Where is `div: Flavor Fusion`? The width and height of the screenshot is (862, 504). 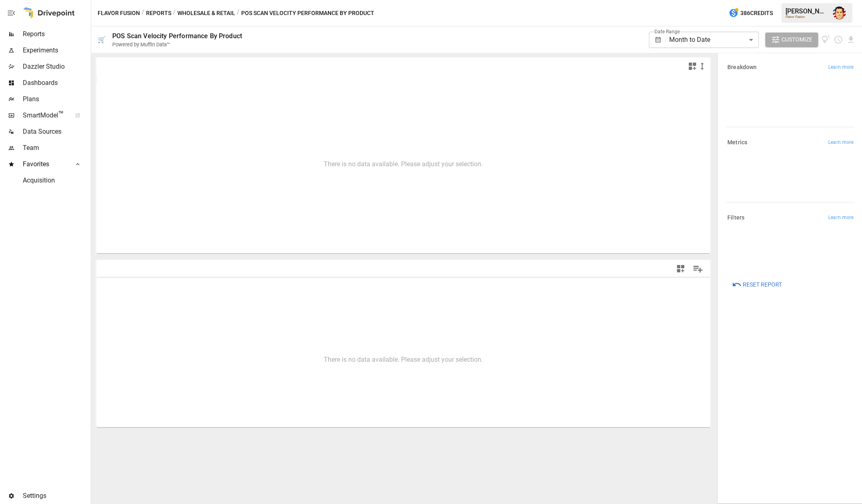
div: Flavor Fusion is located at coordinates (807, 16).